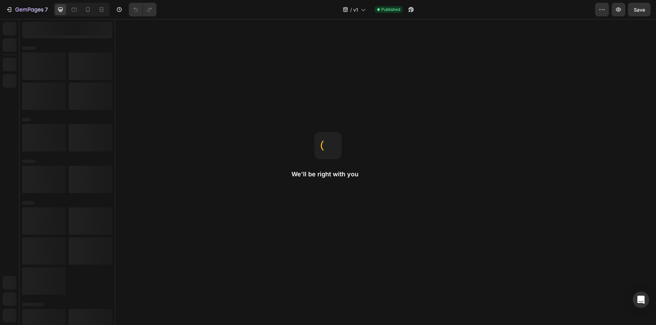  Describe the element at coordinates (27, 10) in the screenshot. I see `button: 7` at that location.